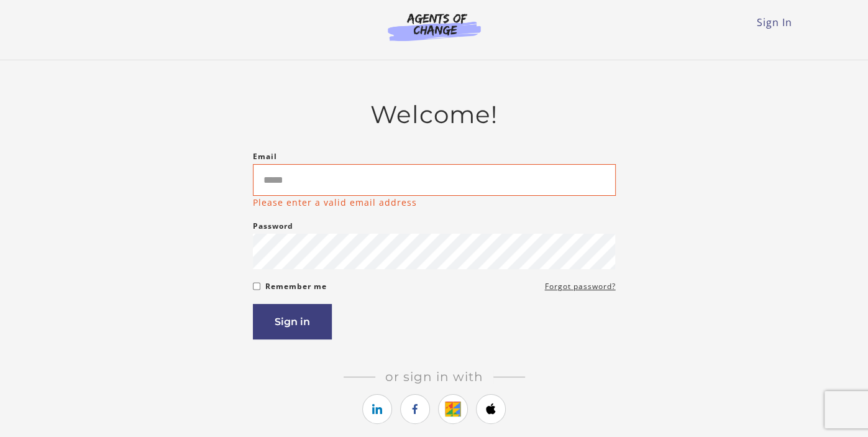 The image size is (868, 437). What do you see at coordinates (491, 409) in the screenshot?
I see `a: https://courses.thinkific.com/users/auth/apple?ss%5Breferral%5D=&ss%5Buser_return_to%5D=&ss%5Bvis...` at bounding box center [491, 409].